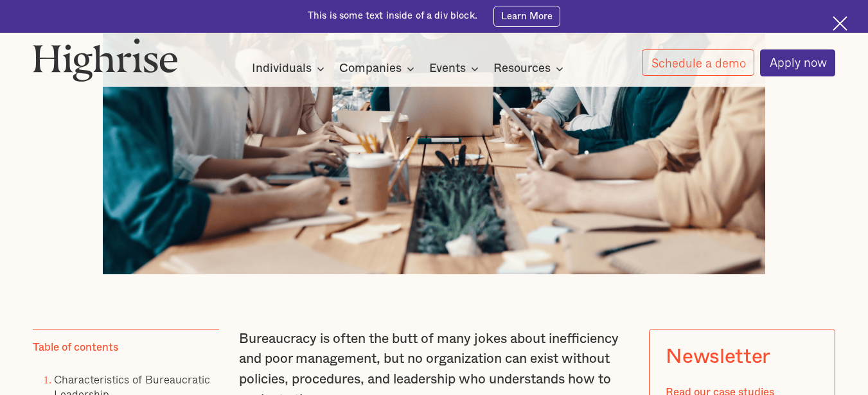  I want to click on img: Highrise logo, so click(106, 60).